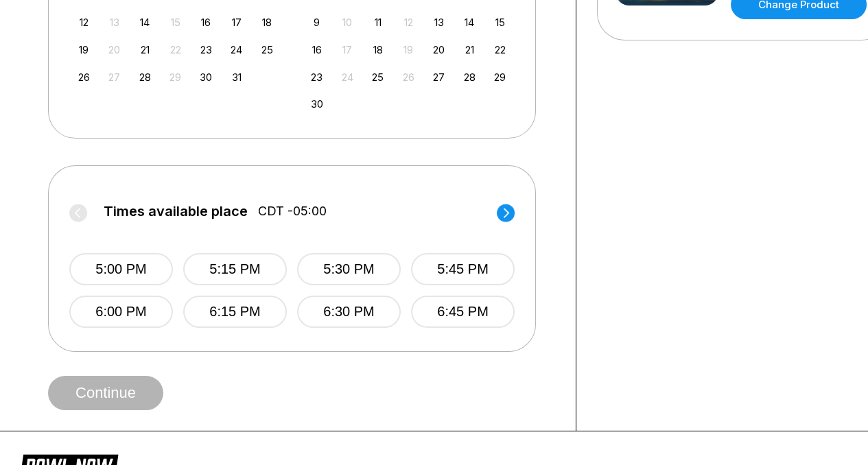  Describe the element at coordinates (500, 50) in the screenshot. I see `div: Choose Saturday, November 22nd, 2025` at that location.